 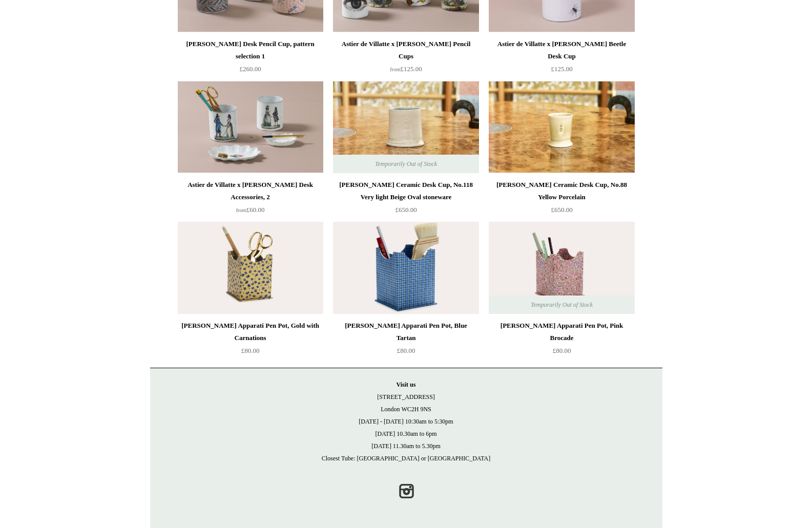 What do you see at coordinates (562, 127) in the screenshot?
I see `a: Steve Harrison Ceramic Desk Cup, No.88 Yellow Porcelain Steve Harrison Ceramic Desk Cup, No.88 Ye...` at bounding box center [562, 127].